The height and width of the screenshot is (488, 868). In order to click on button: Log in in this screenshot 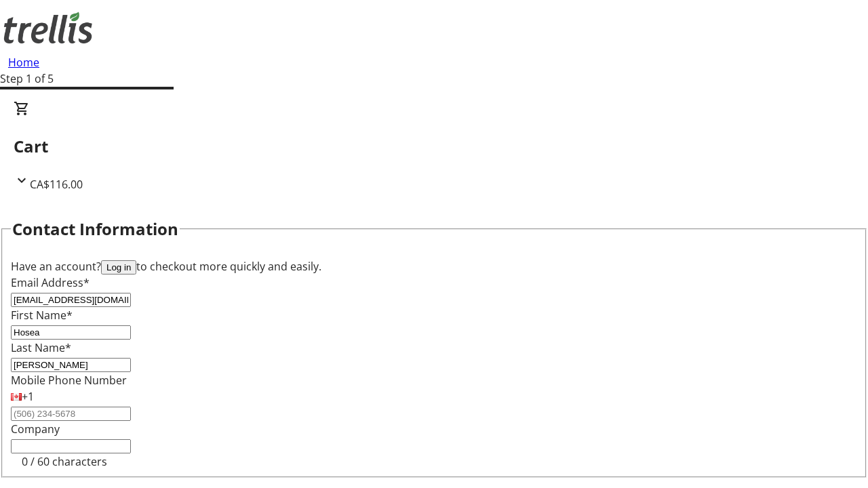, I will do `click(119, 267)`.